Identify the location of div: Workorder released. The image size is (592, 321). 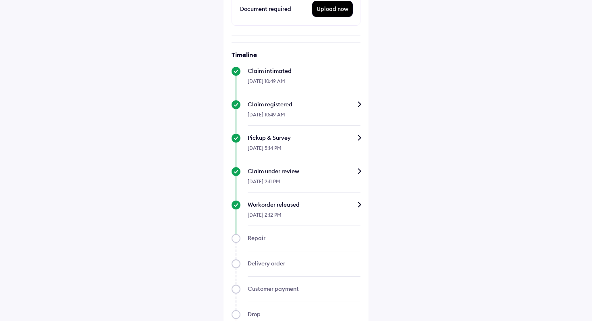
(304, 204).